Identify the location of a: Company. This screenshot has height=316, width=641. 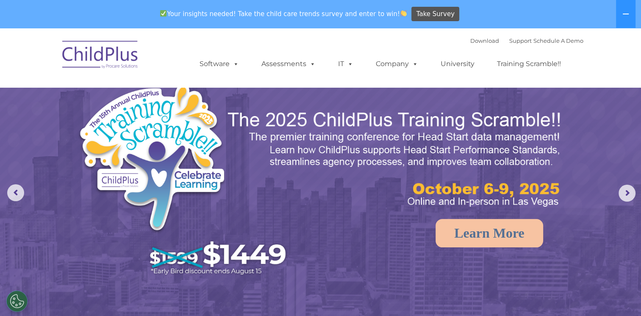
(397, 64).